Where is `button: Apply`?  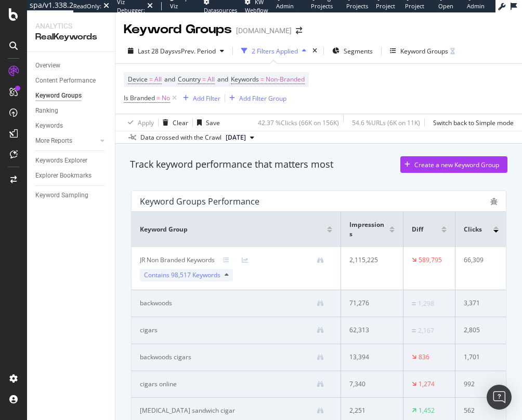 button: Apply is located at coordinates (138, 122).